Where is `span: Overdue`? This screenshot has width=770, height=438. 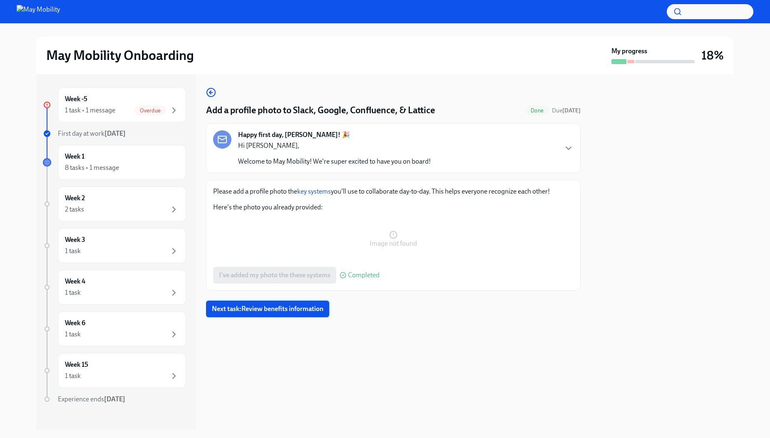 span: Overdue is located at coordinates (150, 110).